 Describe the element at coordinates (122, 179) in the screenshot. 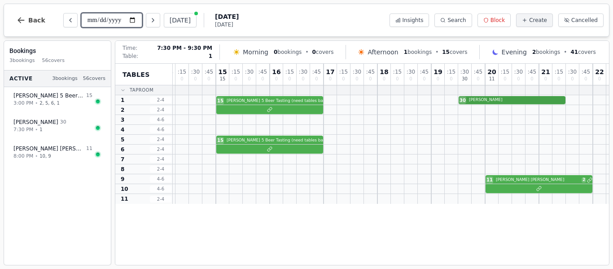

I see `span: 9` at that location.